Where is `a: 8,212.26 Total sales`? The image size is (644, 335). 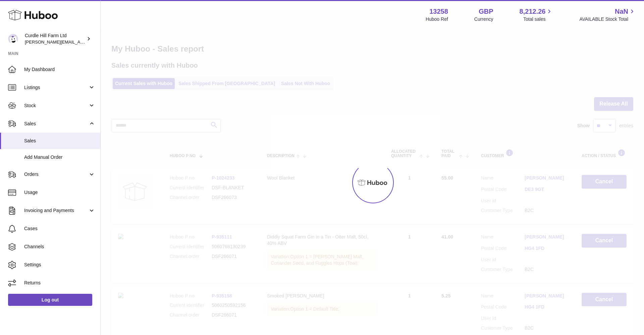 a: 8,212.26 Total sales is located at coordinates (536, 15).